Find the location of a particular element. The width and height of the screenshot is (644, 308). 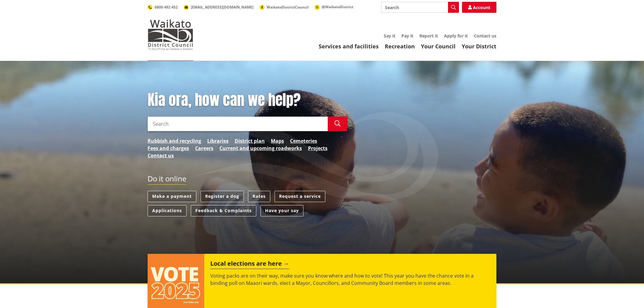

a: Account is located at coordinates (479, 8).